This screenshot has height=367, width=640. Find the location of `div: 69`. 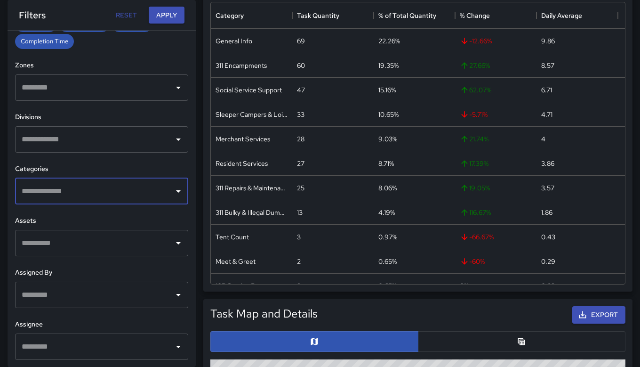

div: 69 is located at coordinates (301, 41).